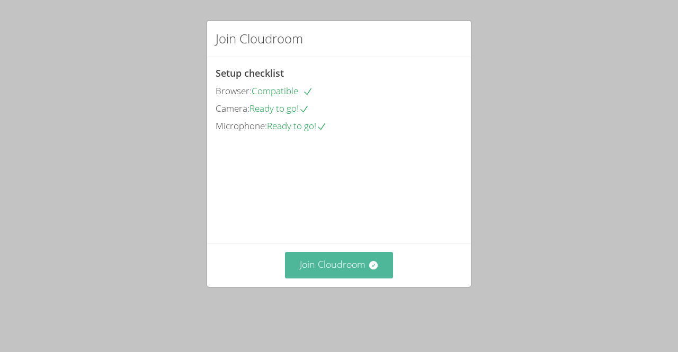 The height and width of the screenshot is (352, 678). I want to click on button: Join Cloudroom, so click(339, 265).